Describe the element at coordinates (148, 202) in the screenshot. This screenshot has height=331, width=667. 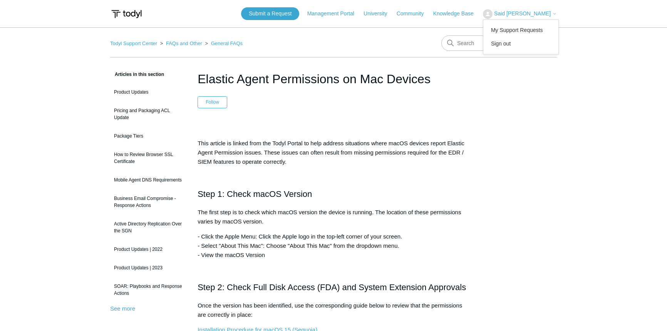
I see `a: Business Email Compromise - Response Actions` at that location.